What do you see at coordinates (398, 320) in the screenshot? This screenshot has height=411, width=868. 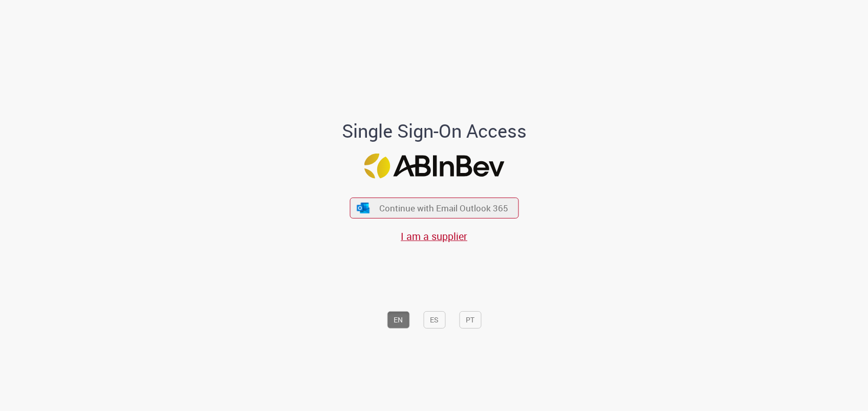 I see `button: EN` at bounding box center [398, 320].